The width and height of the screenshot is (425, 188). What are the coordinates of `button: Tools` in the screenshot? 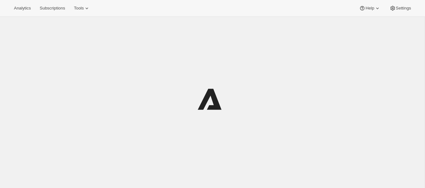 It's located at (82, 8).